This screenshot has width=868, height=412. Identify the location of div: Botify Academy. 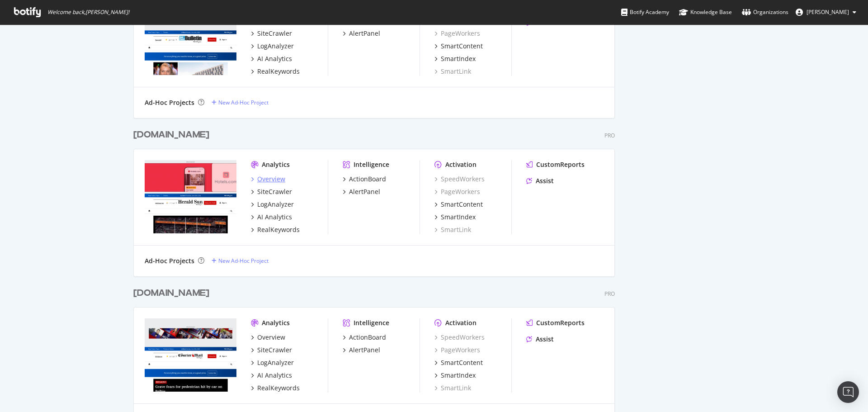
(645, 12).